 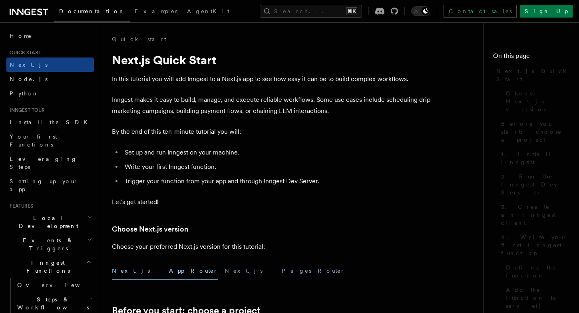 I want to click on button: Local Development, so click(x=50, y=222).